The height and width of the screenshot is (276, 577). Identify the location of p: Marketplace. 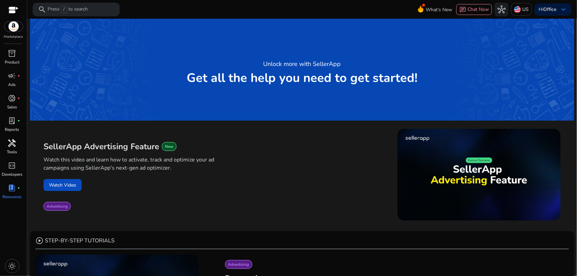
(14, 37).